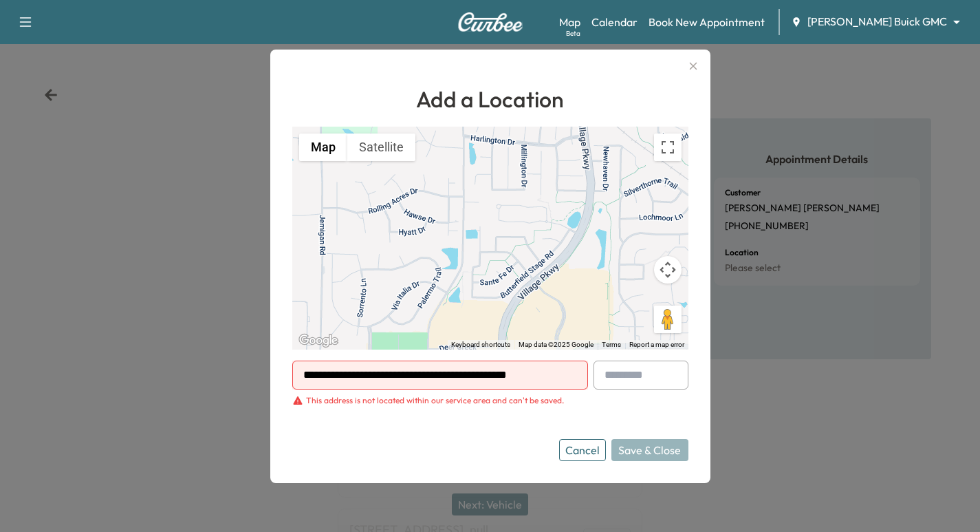 The height and width of the screenshot is (532, 980). I want to click on img: Curbee Logo, so click(490, 22).